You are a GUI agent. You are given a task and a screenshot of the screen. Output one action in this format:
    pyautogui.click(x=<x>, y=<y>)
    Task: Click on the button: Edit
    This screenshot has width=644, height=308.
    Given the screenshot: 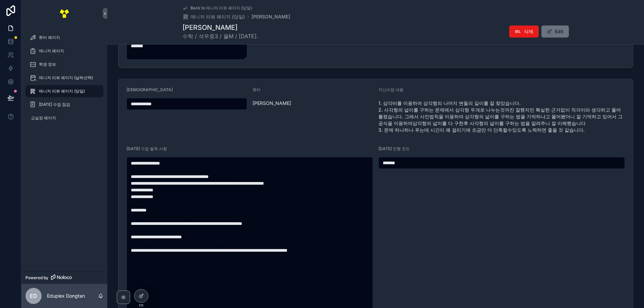 What is the action you would take?
    pyautogui.click(x=555, y=32)
    